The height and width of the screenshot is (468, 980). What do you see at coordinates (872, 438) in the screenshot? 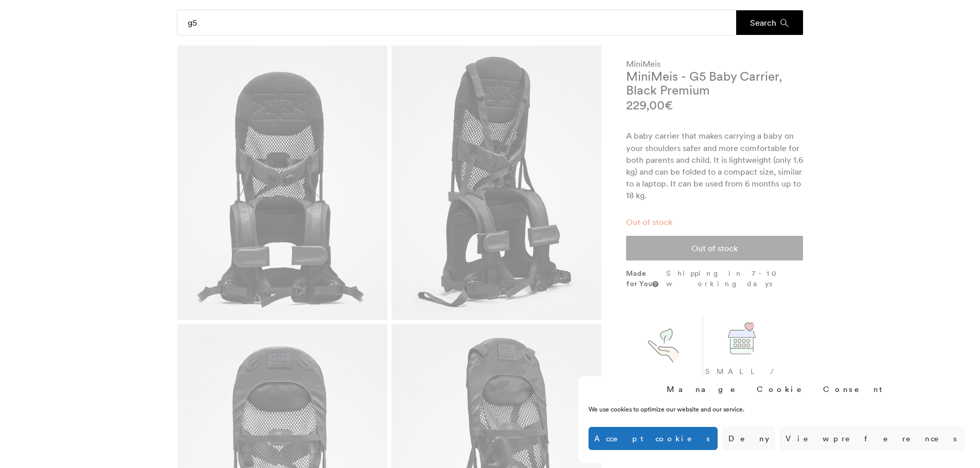
I see `button: View preferences` at bounding box center [872, 438].